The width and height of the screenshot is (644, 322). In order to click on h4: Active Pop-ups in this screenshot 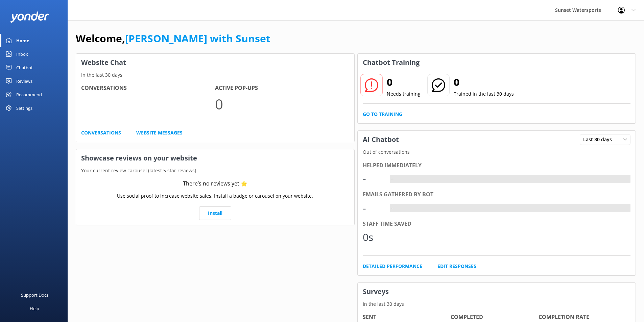, I will do `click(282, 88)`.